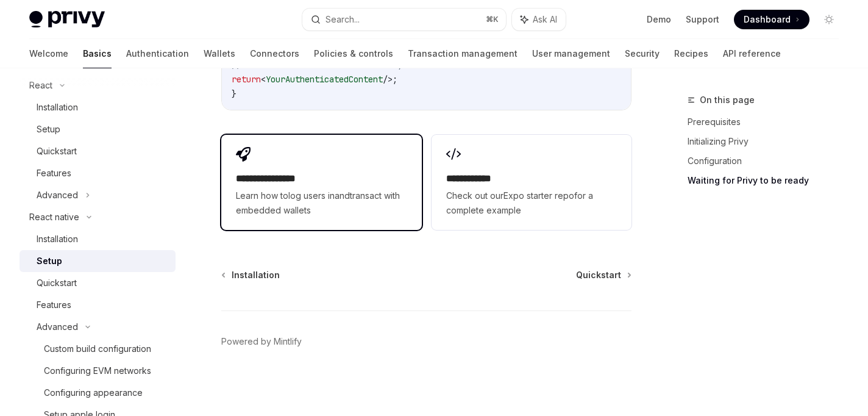  I want to click on div: Search..., so click(343, 20).